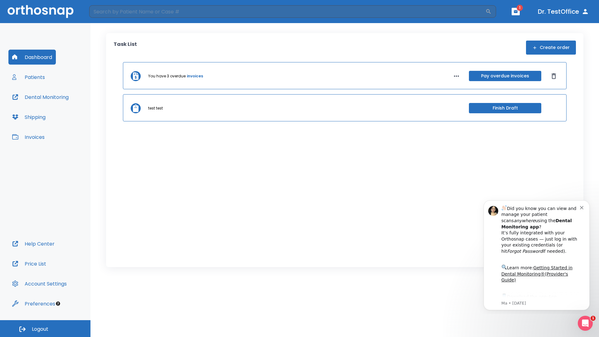 Image resolution: width=599 pixels, height=337 pixels. Describe the element at coordinates (41, 11) in the screenshot. I see `img: Orthosnap` at that location.